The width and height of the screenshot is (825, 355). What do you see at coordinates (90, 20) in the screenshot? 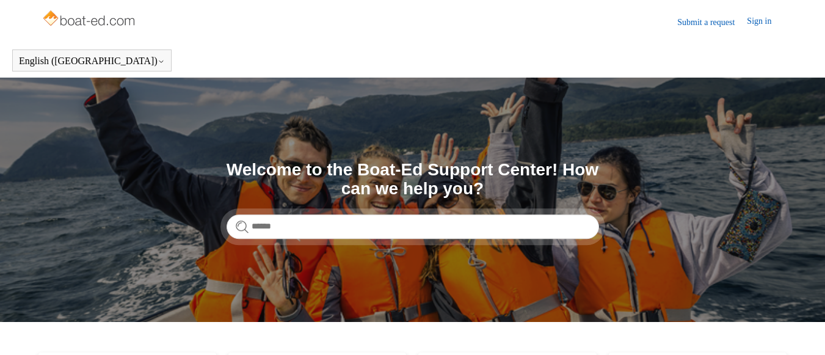
I see `img: Boat-Ed Help Center home page` at bounding box center [90, 20].